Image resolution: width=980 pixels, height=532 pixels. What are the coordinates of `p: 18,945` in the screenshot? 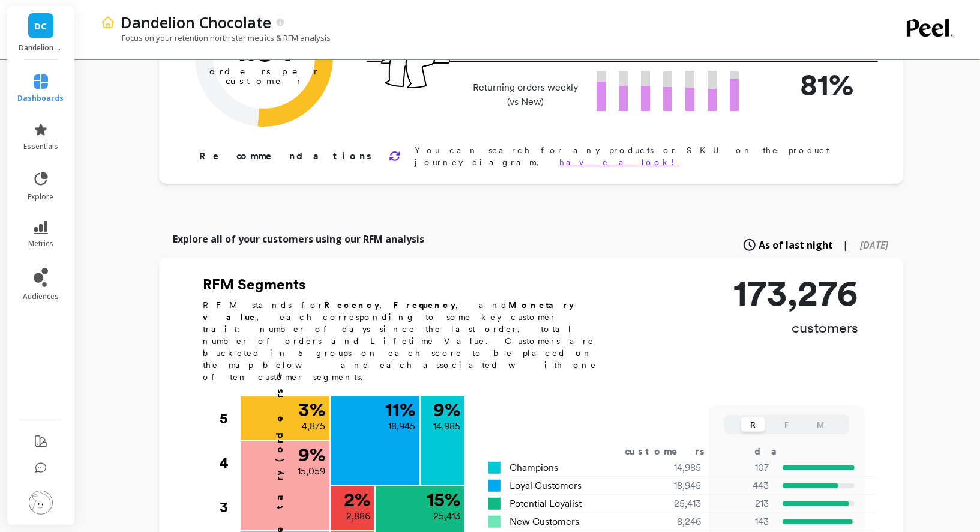 It's located at (402, 426).